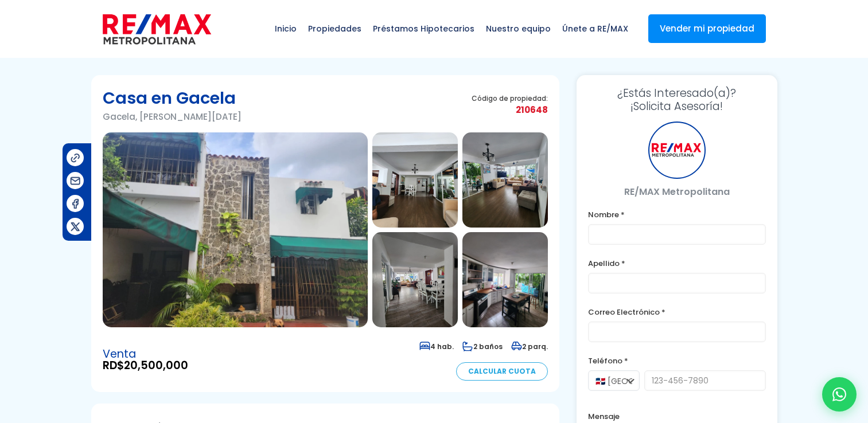 This screenshot has width=868, height=423. I want to click on span: ¿Estás Interesado(a)?, so click(677, 93).